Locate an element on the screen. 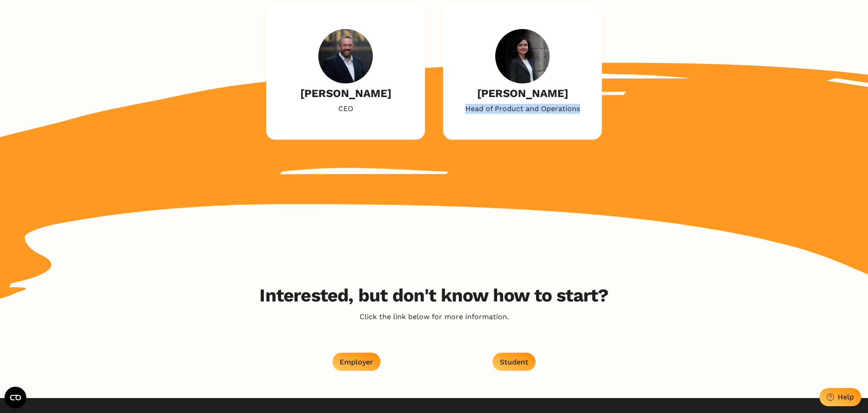 This screenshot has height=413, width=868. button: Help is located at coordinates (840, 397).